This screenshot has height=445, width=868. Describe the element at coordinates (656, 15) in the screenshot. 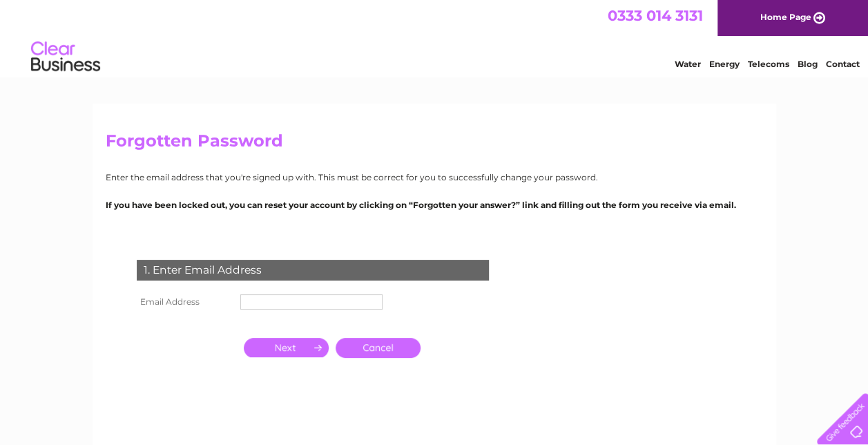

I see `a: 0333 014 3131` at that location.